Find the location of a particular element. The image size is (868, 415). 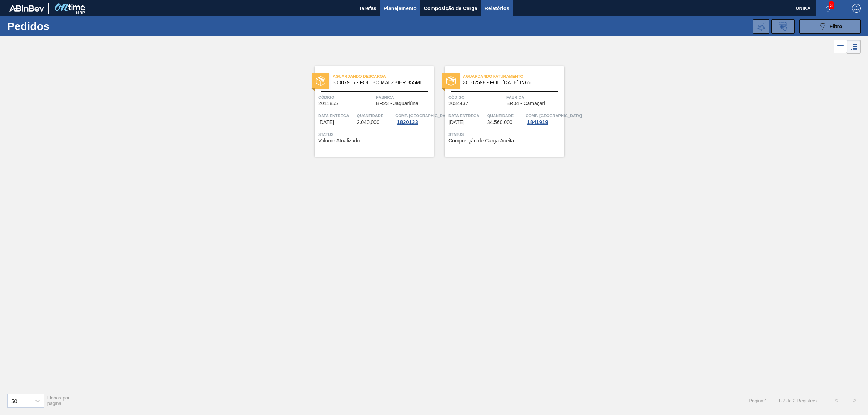

span: BR04 - Camaçari is located at coordinates (526, 103).